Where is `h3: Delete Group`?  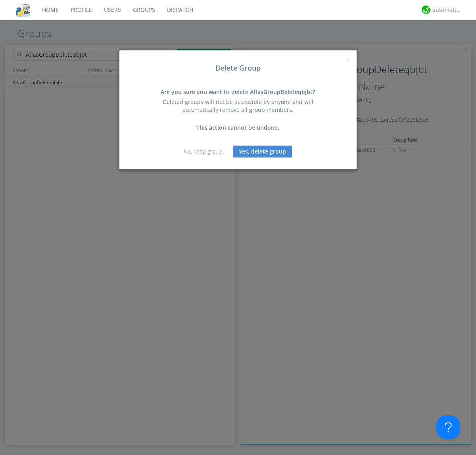 h3: Delete Group is located at coordinates (238, 68).